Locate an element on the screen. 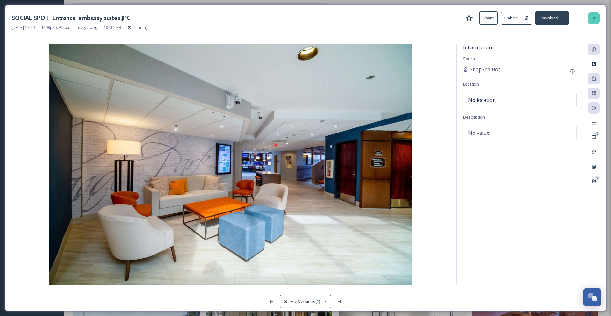 This screenshot has width=611, height=316. span: 1198 px x 795 px is located at coordinates (55, 27).